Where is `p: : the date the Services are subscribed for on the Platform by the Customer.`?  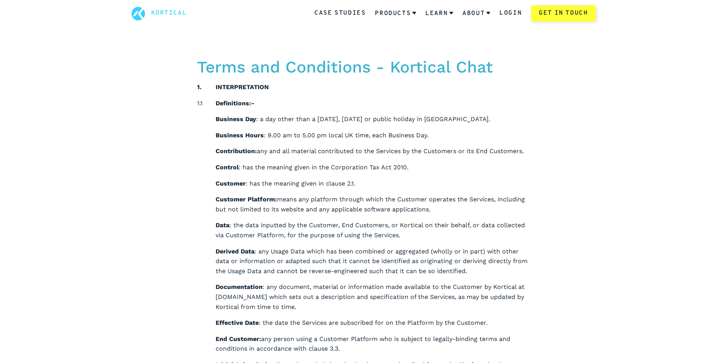 p: : the date the Services are subscribed for on the Platform by the Customer. is located at coordinates (364, 323).